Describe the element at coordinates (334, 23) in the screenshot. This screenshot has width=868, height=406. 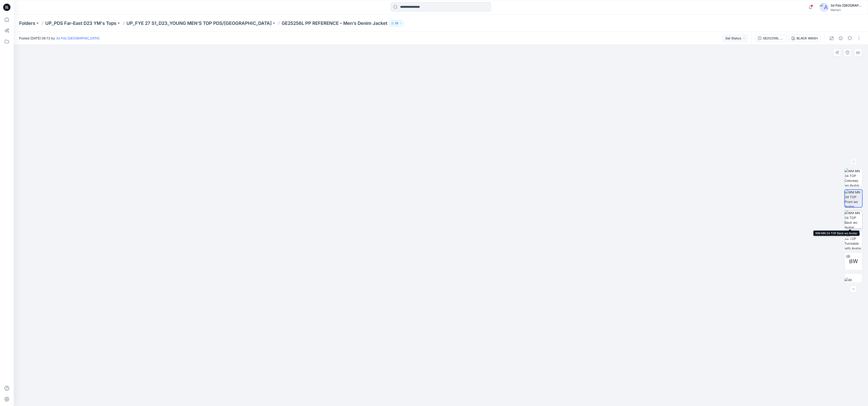
I see `p: GE25256L PP REFERENCE – Men’s Denim Jacket` at that location.